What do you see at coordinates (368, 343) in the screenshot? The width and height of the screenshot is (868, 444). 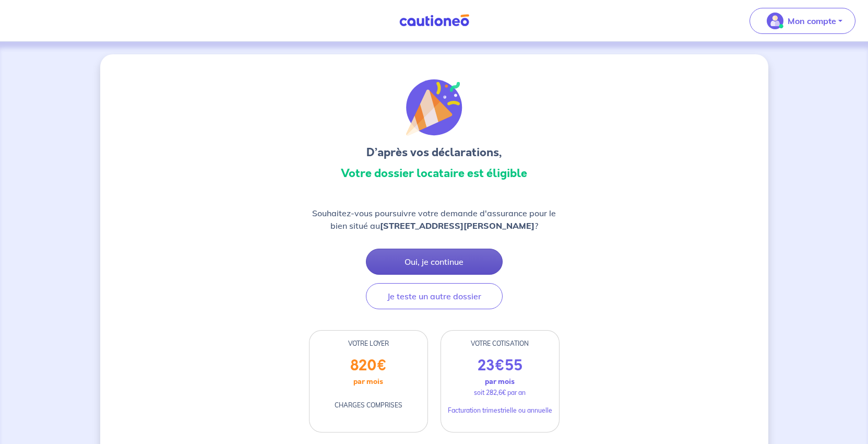 I see `div: VOTRE LOYER` at bounding box center [368, 343].